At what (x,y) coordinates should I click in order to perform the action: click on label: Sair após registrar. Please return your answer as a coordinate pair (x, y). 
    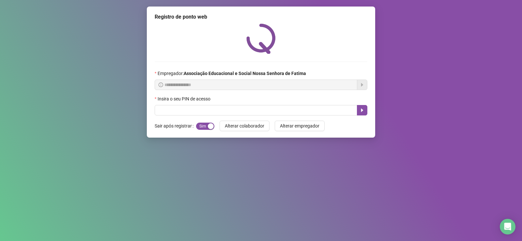
    Looking at the image, I should click on (175, 126).